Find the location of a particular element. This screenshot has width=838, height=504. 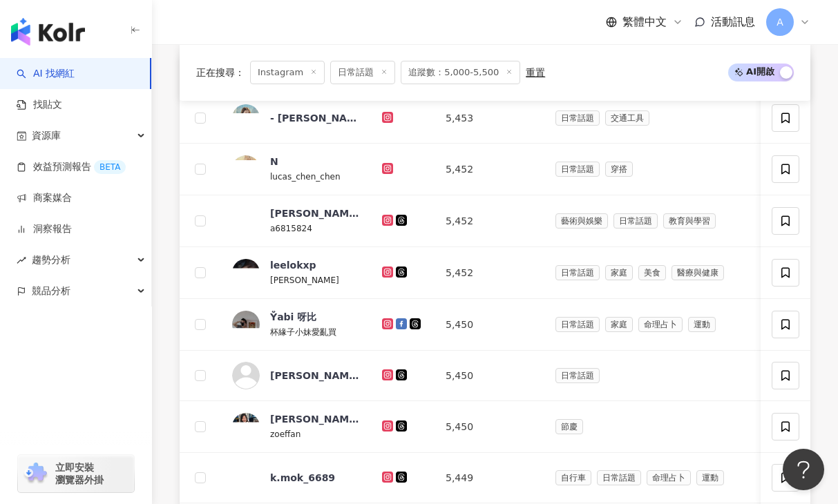

span: rise is located at coordinates (21, 260).